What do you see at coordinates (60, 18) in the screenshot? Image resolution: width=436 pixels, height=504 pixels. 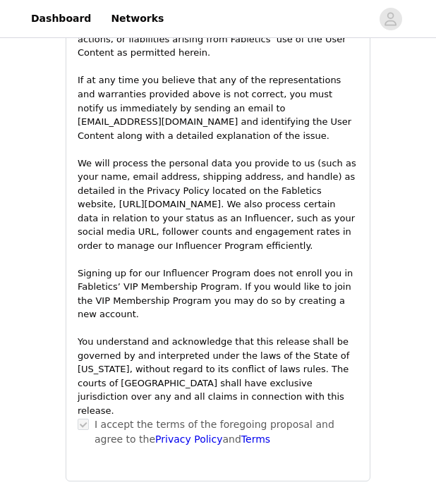 I see `a: Dashboard` at bounding box center [60, 18].